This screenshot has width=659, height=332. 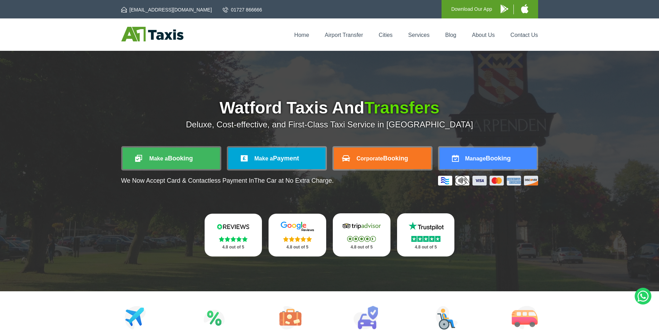 I want to click on img: Minibus, so click(x=525, y=317).